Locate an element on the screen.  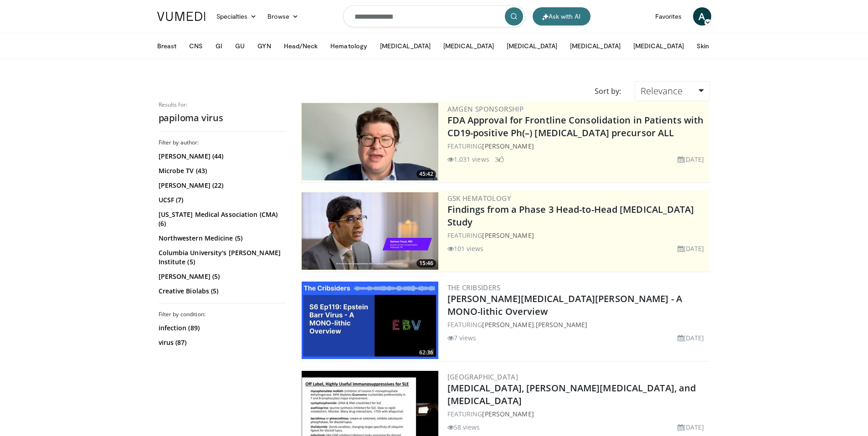
a: The Cribsiders is located at coordinates (474, 288).